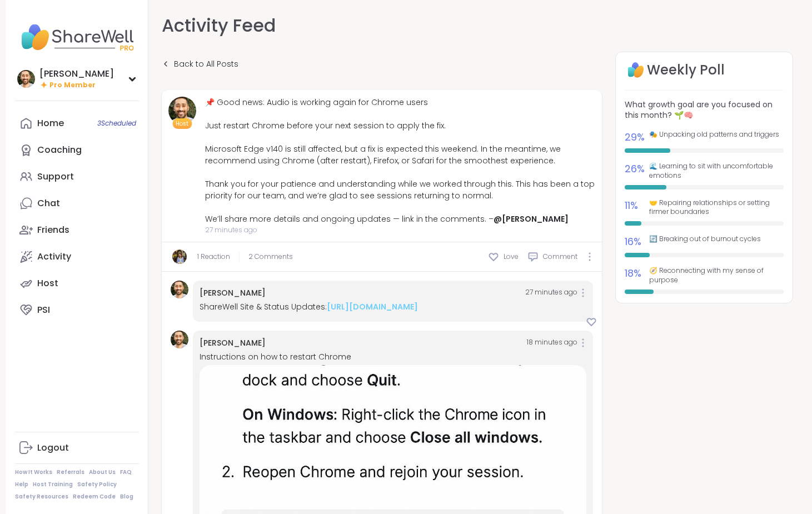 The image size is (812, 514). I want to click on div: PSI, so click(44, 310).